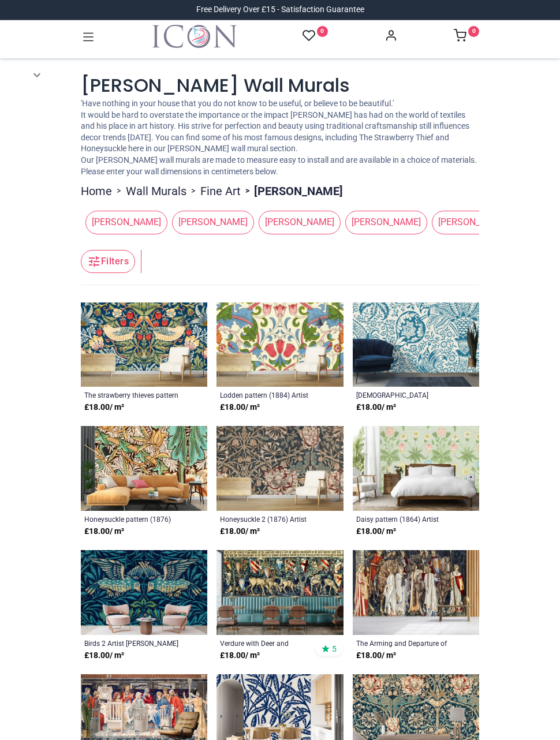 The height and width of the screenshot is (740, 560). What do you see at coordinates (334, 649) in the screenshot?
I see `span: 5` at bounding box center [334, 649].